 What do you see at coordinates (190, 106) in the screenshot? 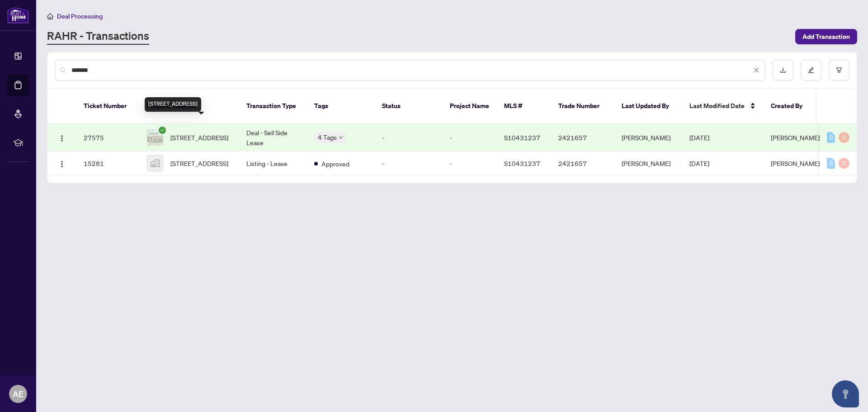
I see `th: Property Address` at bounding box center [190, 106].